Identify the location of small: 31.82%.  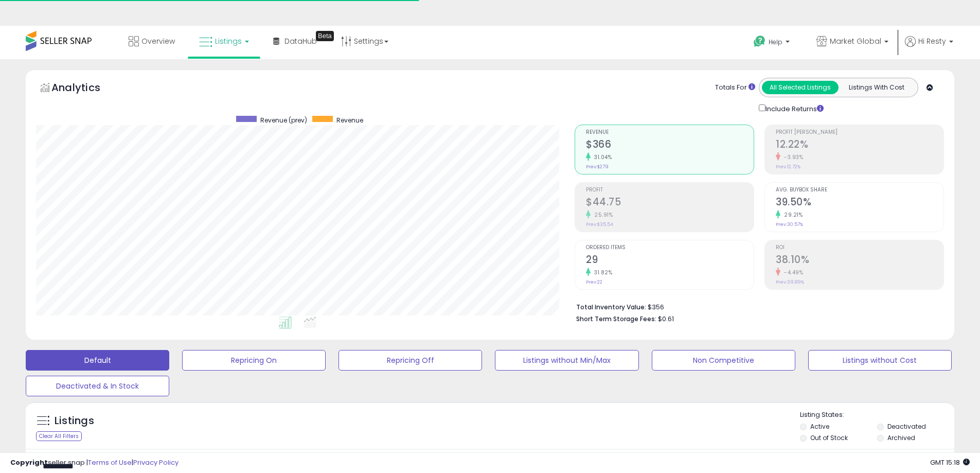
(601, 272).